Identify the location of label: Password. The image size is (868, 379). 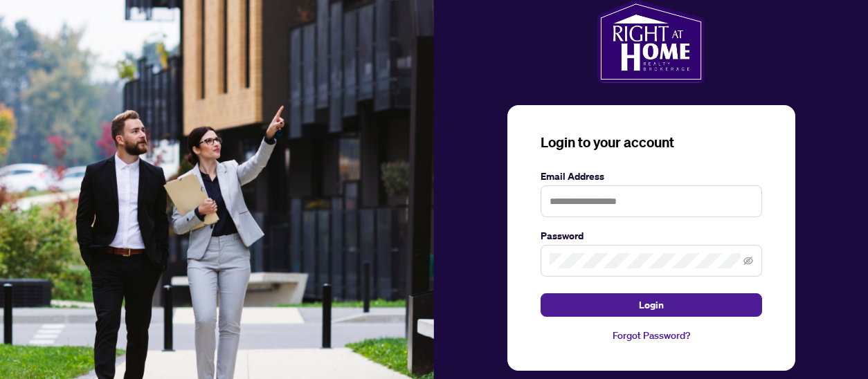
(651, 236).